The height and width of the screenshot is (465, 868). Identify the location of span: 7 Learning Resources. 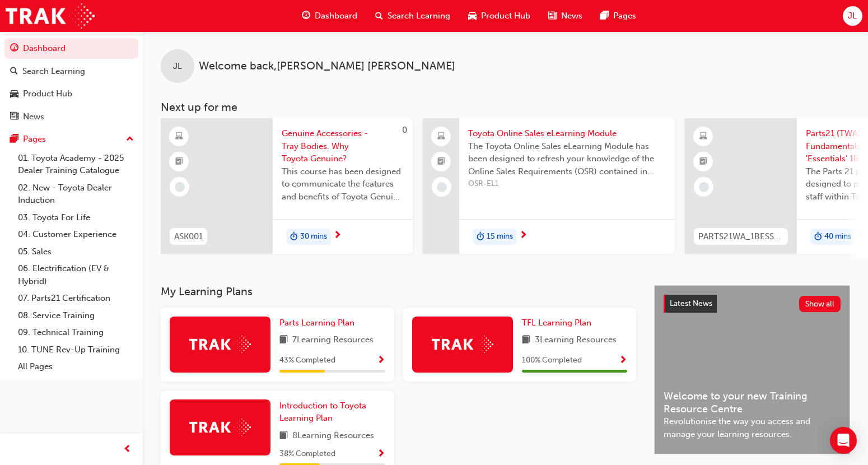
(333, 340).